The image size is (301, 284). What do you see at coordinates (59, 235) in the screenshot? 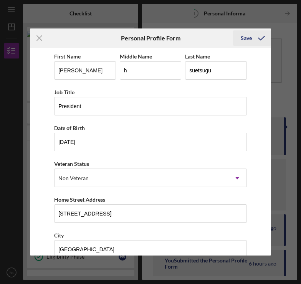
I see `label: City` at bounding box center [59, 235].